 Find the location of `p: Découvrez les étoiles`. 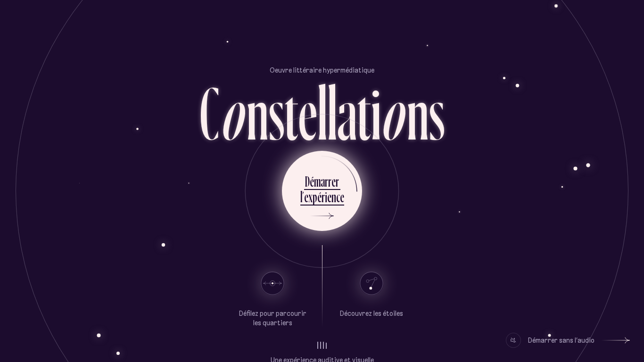

p: Découvrez les étoiles is located at coordinates (371, 314).